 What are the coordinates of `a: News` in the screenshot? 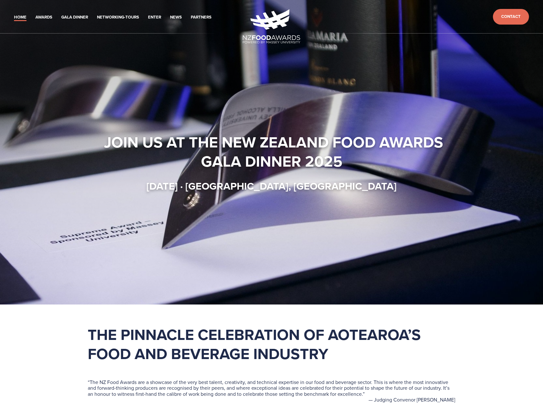 It's located at (176, 17).